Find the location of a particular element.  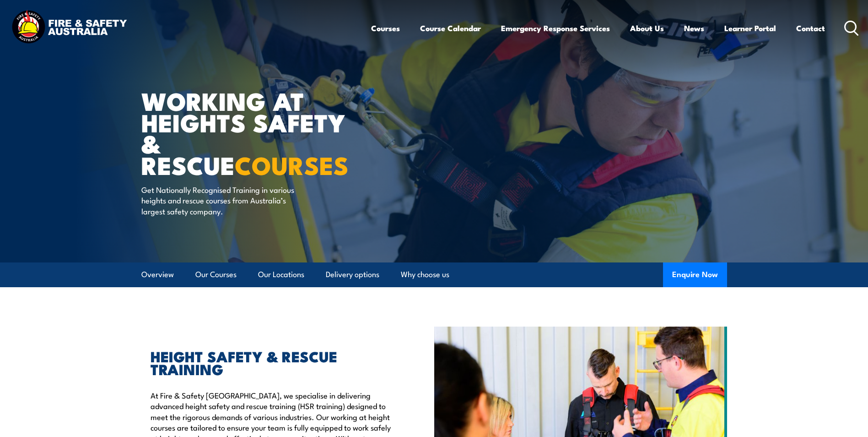

h2: HEIGHT SAFETY & RESCUE TRAINING is located at coordinates (271, 362).